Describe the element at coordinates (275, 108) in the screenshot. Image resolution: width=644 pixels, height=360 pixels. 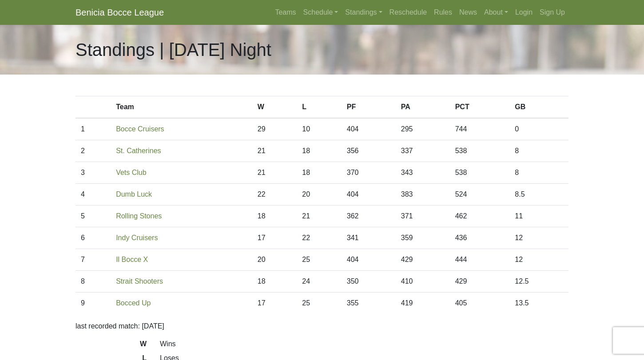
I see `th: W` at that location.